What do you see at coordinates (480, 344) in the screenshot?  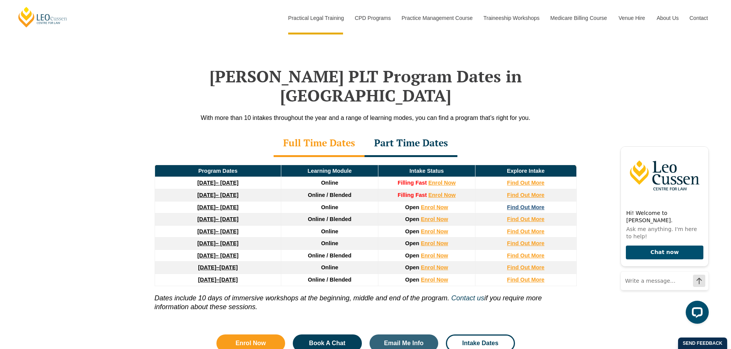 I see `span: Intake Dates` at bounding box center [480, 344].